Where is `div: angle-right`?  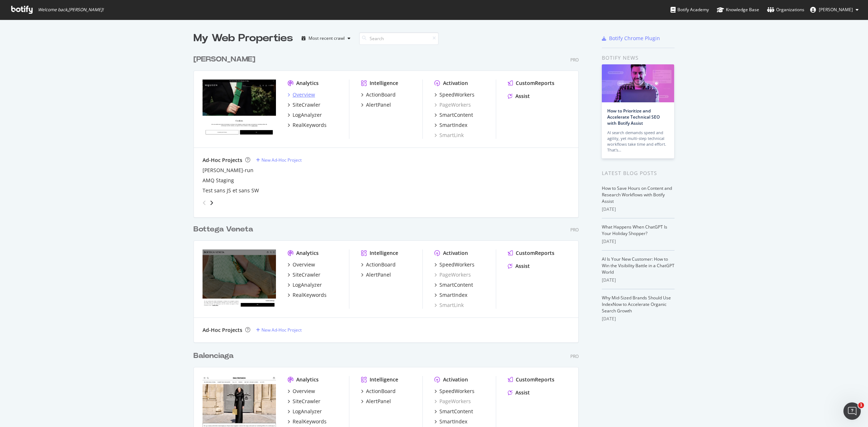 div: angle-right is located at coordinates (212, 203).